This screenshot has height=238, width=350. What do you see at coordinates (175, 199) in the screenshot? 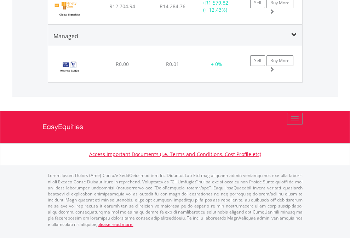
I see `p: Lorem Ipsum Dolors (Ame) Con a/e SeddOeiusmod tem InciDiduntut Lab Etd mag aliquaen admin veniamq...` at bounding box center [175, 199].